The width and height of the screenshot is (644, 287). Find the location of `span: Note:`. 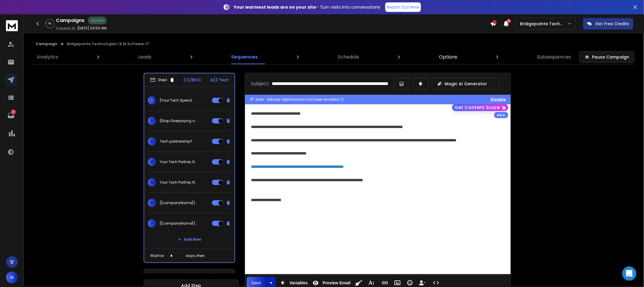

span: Note: is located at coordinates (260, 100).